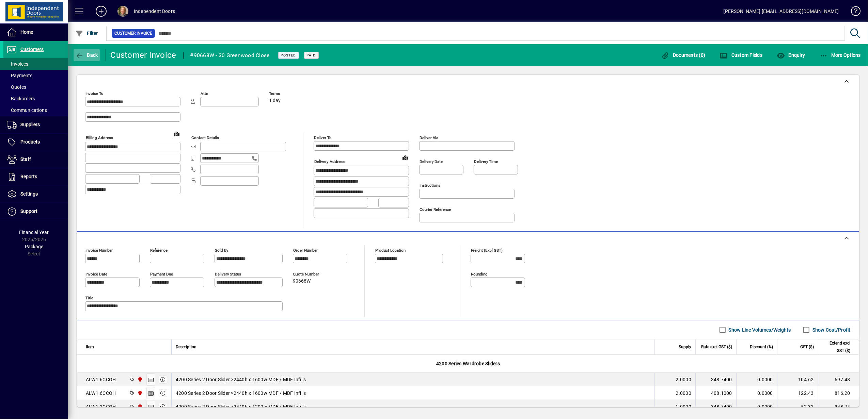 The width and height of the screenshot is (868, 419). What do you see at coordinates (86, 33) in the screenshot?
I see `button: Filter` at bounding box center [86, 33].